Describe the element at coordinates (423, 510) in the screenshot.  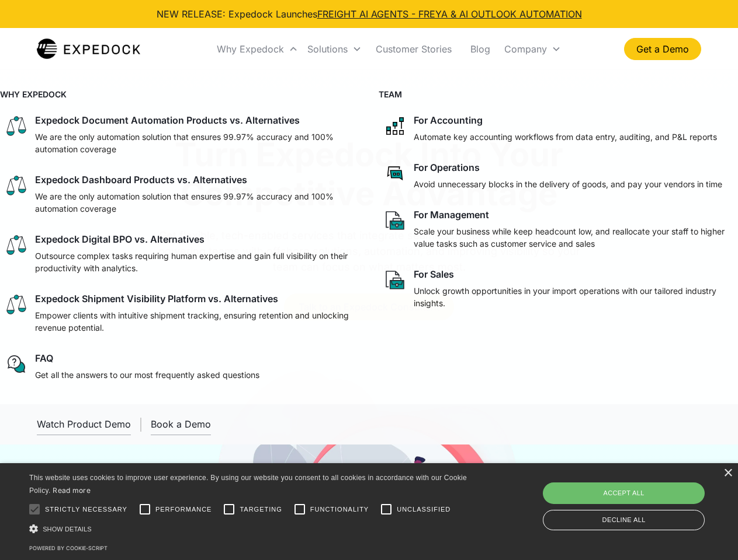
I see `span: Unclassified` at that location.